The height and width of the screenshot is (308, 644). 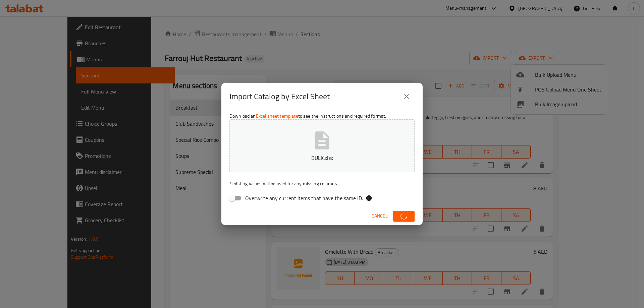 I want to click on p: BULK.xlsx, so click(x=322, y=158).